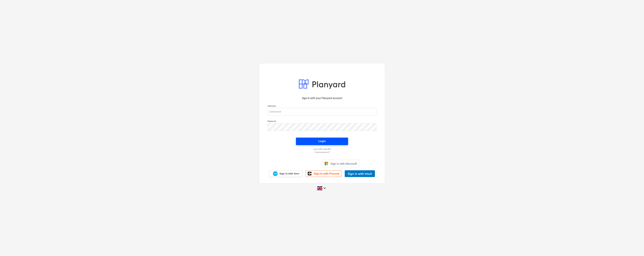 This screenshot has height=256, width=644. What do you see at coordinates (275, 173) in the screenshot?
I see `img: Xero logo` at bounding box center [275, 173].